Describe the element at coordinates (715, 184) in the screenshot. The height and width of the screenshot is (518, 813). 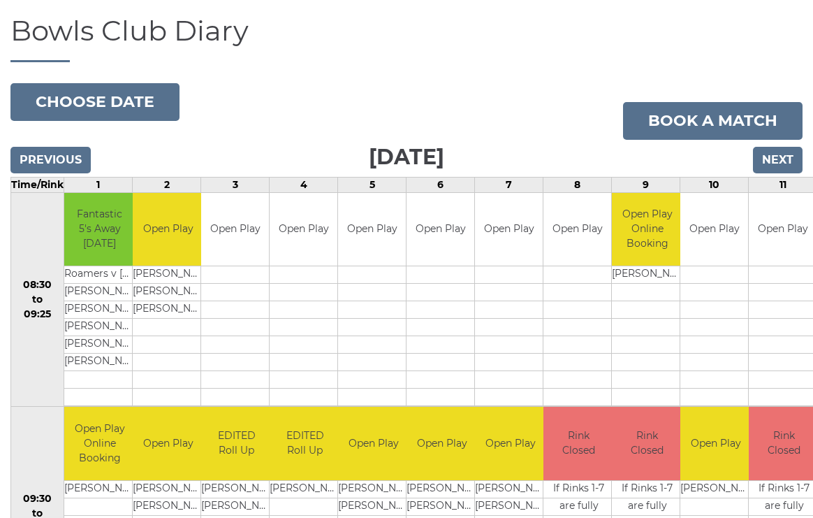
I see `td: 10` at that location.